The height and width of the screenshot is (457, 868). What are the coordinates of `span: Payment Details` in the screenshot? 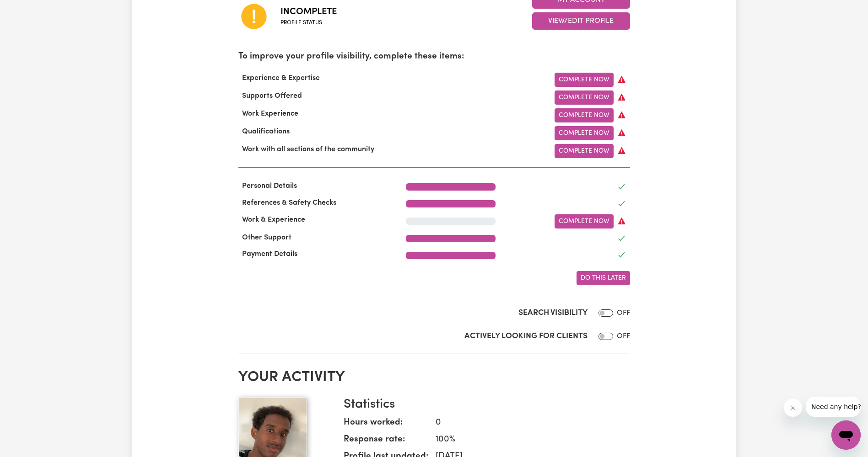 It's located at (269, 254).